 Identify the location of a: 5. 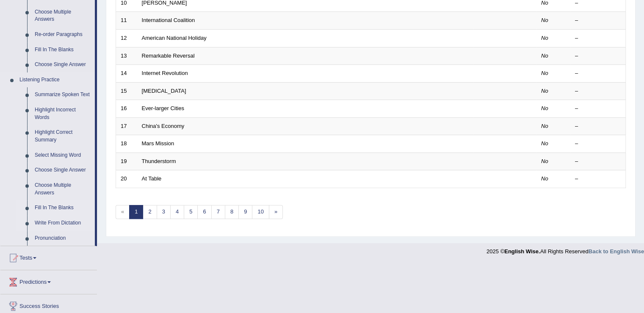
(191, 212).